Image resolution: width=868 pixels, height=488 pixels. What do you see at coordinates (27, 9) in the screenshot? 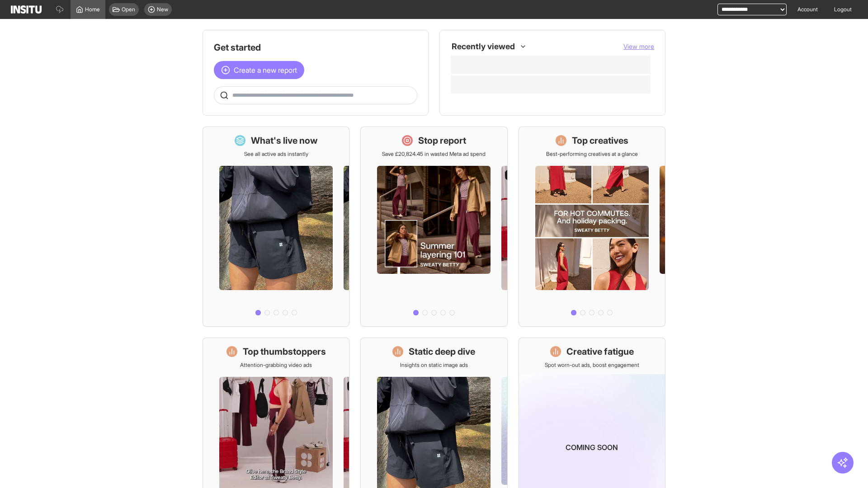
I see `img: Logo` at bounding box center [27, 9].